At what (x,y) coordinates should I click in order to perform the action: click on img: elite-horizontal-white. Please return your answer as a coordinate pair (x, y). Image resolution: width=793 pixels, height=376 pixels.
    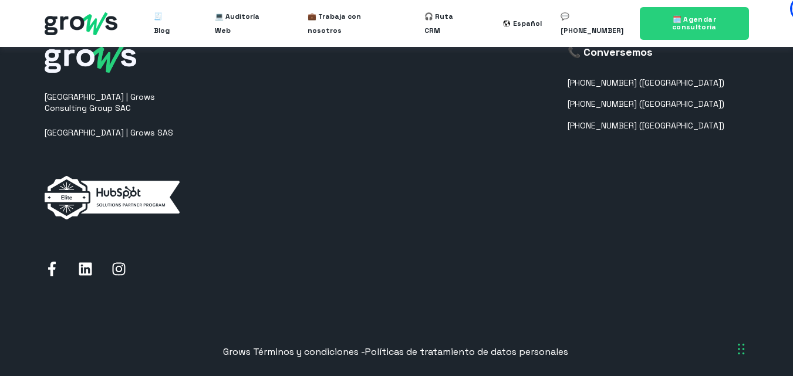
    Looking at the image, I should click on (112, 198).